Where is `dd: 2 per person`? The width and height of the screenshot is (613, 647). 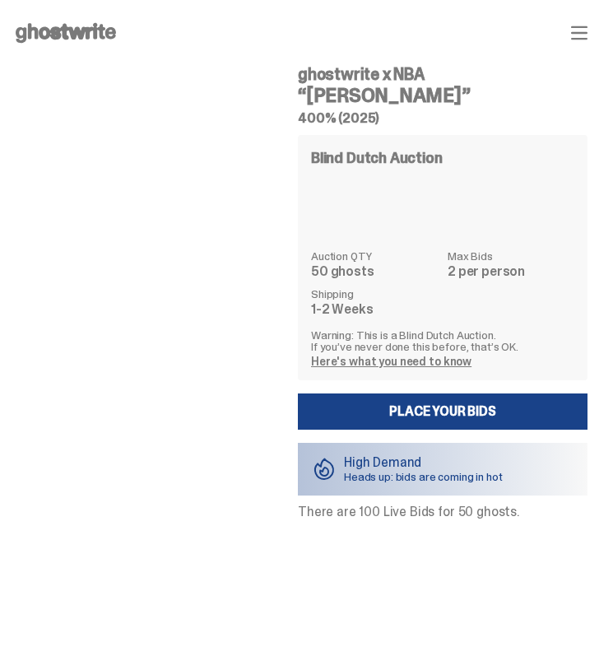 dd: 2 per person is located at coordinates (511, 272).